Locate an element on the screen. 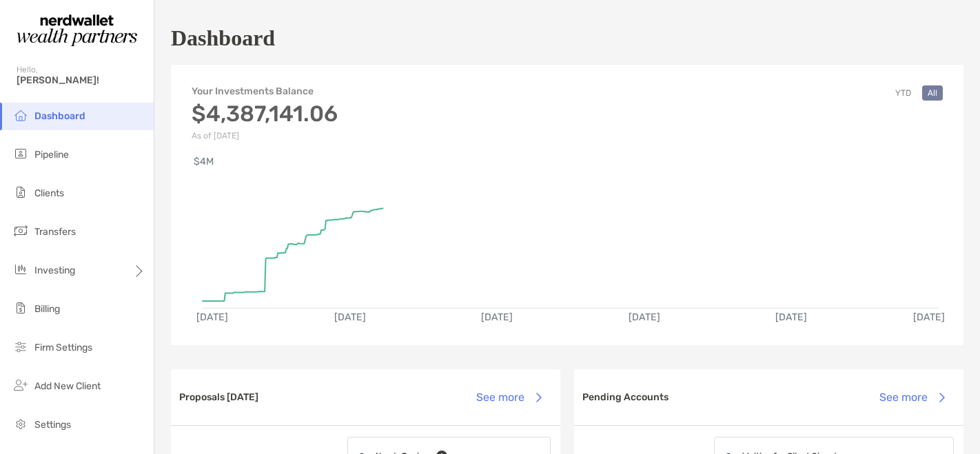 Image resolution: width=980 pixels, height=454 pixels. img: firm-settings icon is located at coordinates (20, 346).